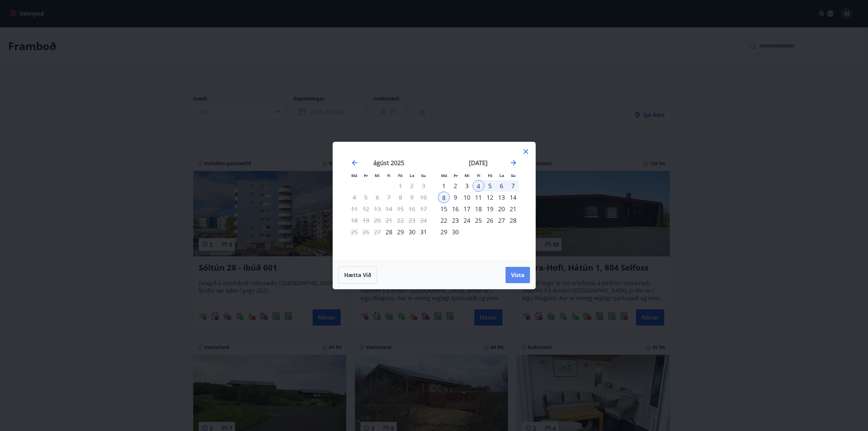 The image size is (868, 431). Describe the element at coordinates (467, 197) in the screenshot. I see `td: Choose miðvikudagur, 10. september 2025 as your check-in date. It’s available.` at that location.